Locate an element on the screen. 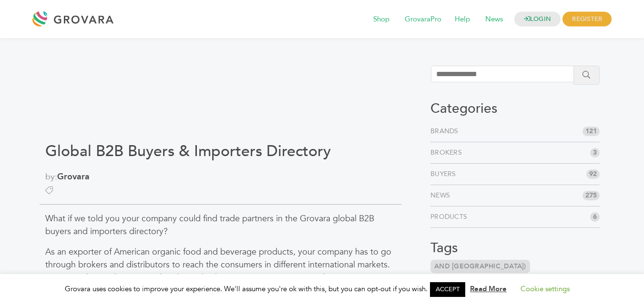 Image resolution: width=644 pixels, height=305 pixels. span: by: is located at coordinates (220, 177).